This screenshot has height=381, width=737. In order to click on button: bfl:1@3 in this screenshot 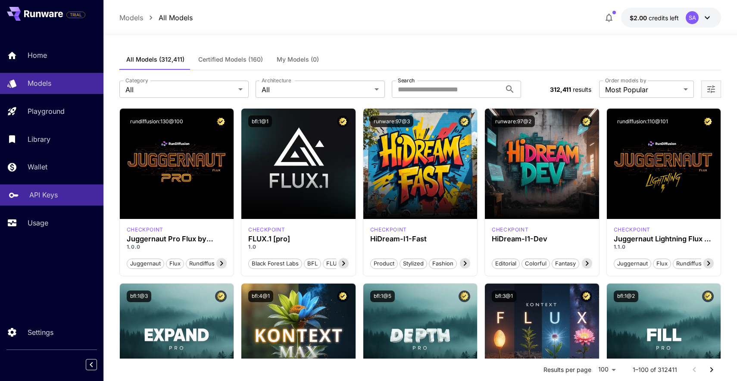, I will do `click(139, 296)`.